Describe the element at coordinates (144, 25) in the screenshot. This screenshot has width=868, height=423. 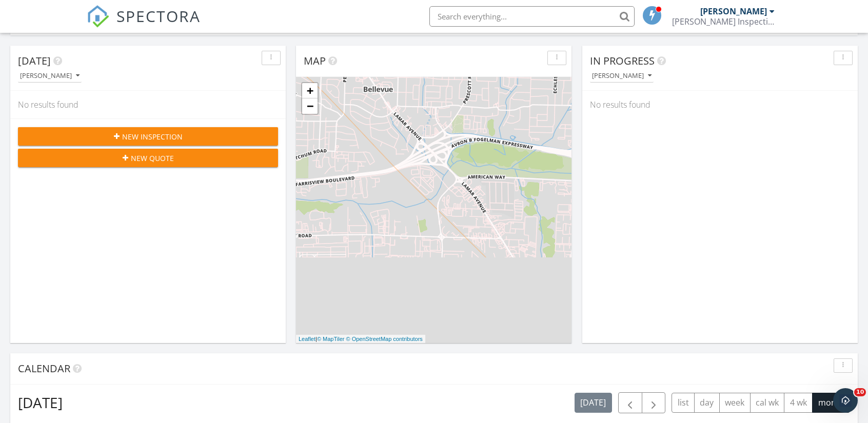
I see `a: SPECTORA` at that location.